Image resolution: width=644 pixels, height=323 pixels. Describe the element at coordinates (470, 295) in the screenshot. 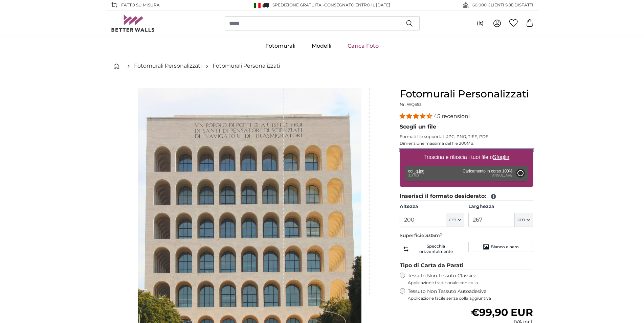

I see `label: Tessuto Non Tessuto Autoadesiva` at that location.